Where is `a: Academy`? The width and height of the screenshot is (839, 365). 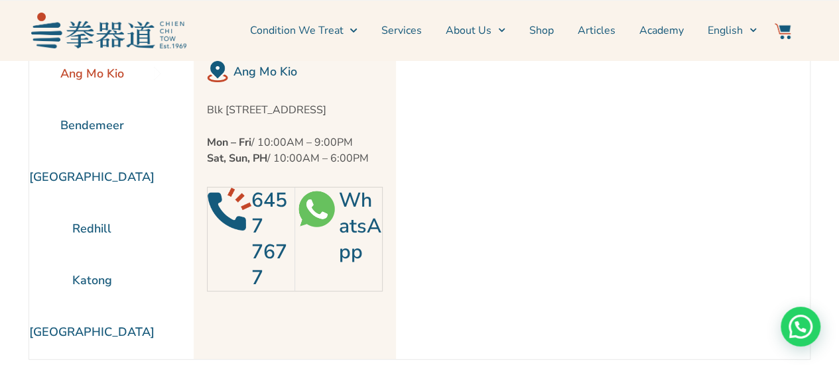
a: Academy is located at coordinates (661, 30).